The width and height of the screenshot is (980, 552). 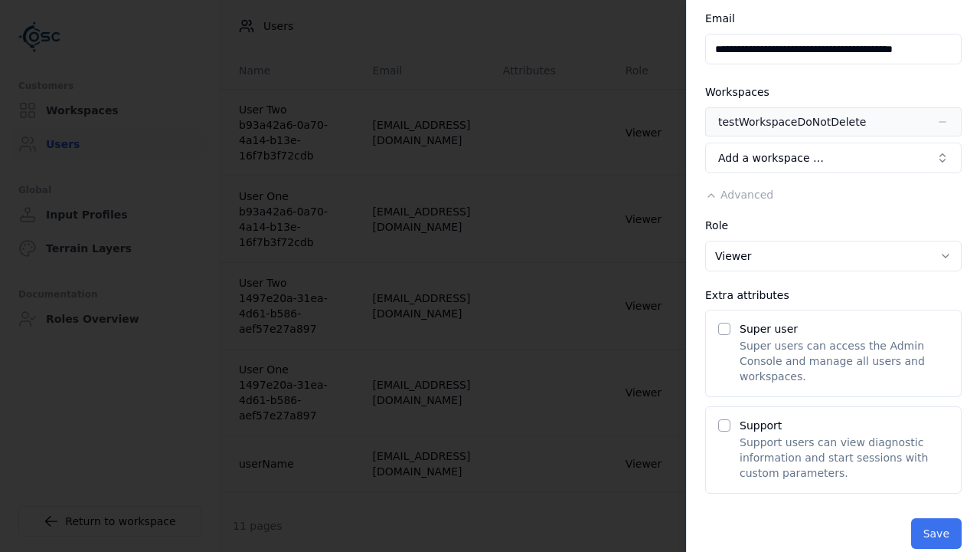 What do you see at coordinates (937, 533) in the screenshot?
I see `button: Save` at bounding box center [937, 533].